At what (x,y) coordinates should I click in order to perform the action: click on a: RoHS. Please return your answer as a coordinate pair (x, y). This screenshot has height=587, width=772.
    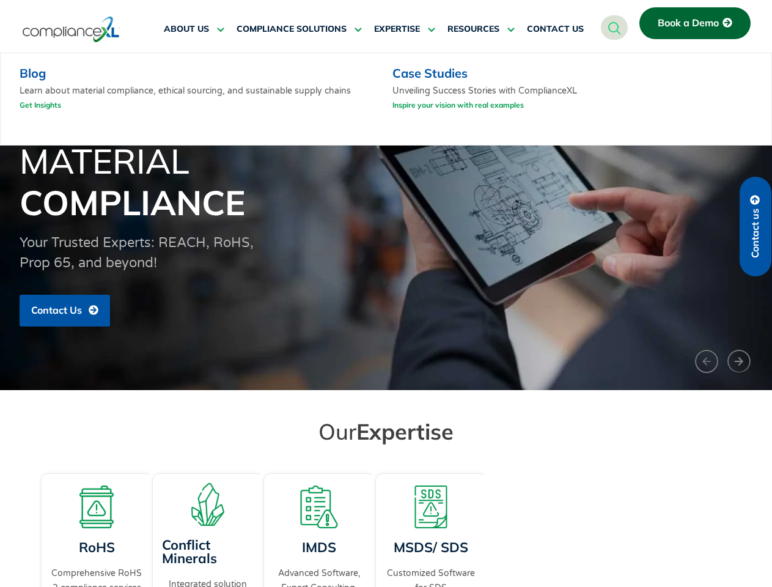
    Looking at the image, I should click on (96, 547).